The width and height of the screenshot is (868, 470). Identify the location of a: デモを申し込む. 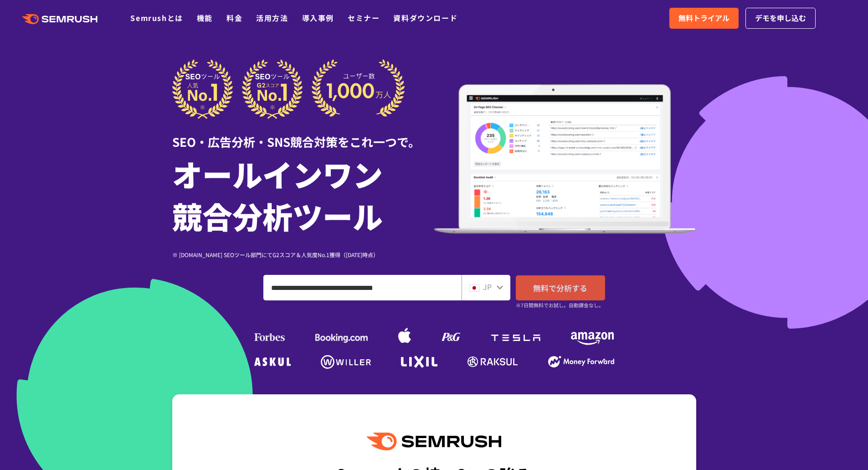
(781, 18).